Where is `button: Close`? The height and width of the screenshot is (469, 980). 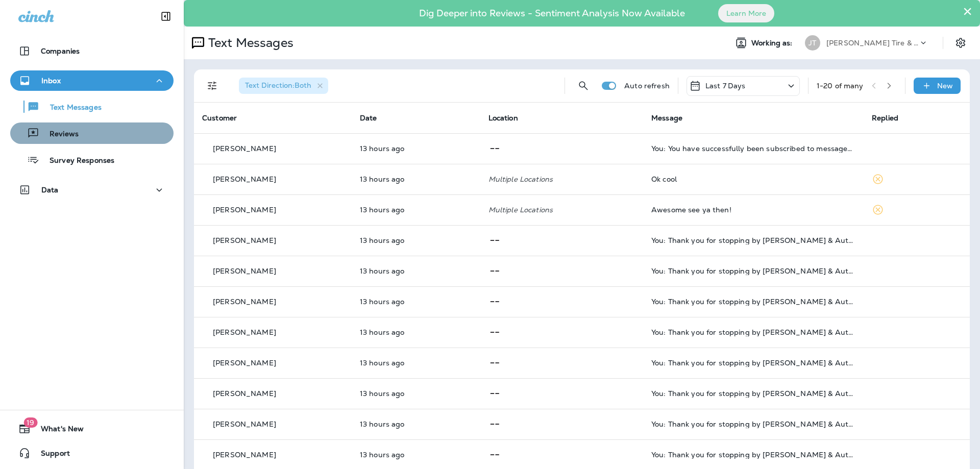 button: Close is located at coordinates (967, 11).